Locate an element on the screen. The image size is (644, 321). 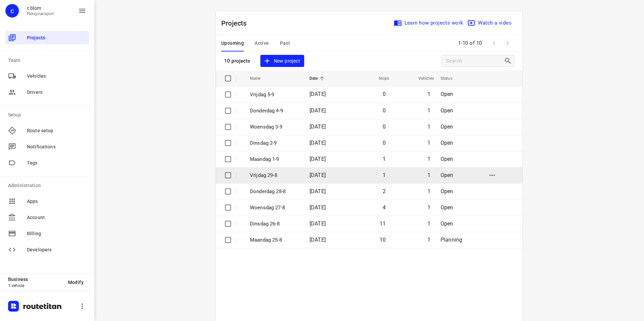
span: 11 is located at coordinates (383, 224).